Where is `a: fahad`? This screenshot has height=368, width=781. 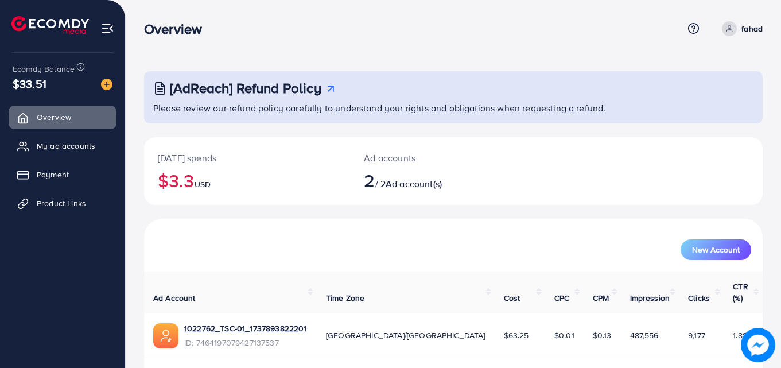
a: fahad is located at coordinates (739, 29).